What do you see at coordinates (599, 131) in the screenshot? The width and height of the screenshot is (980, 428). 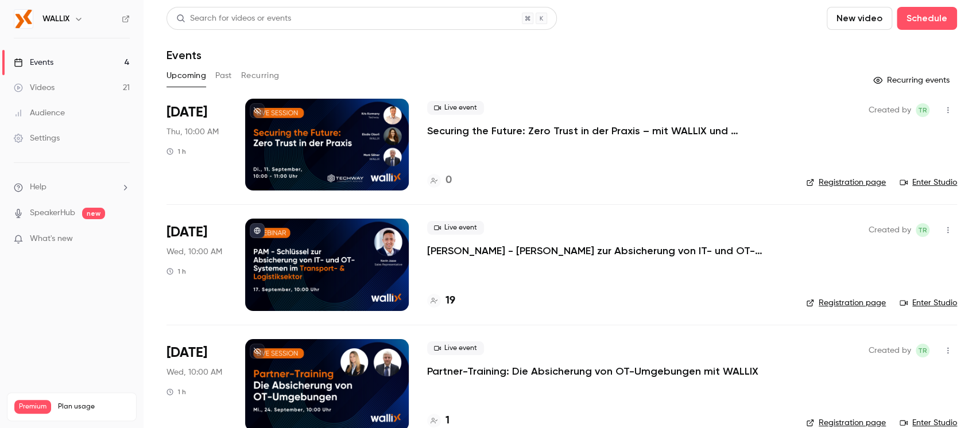 I see `p: Securing the Future: Zero Trust in der Praxis – mit WALLIX und Techway` at bounding box center [599, 131].